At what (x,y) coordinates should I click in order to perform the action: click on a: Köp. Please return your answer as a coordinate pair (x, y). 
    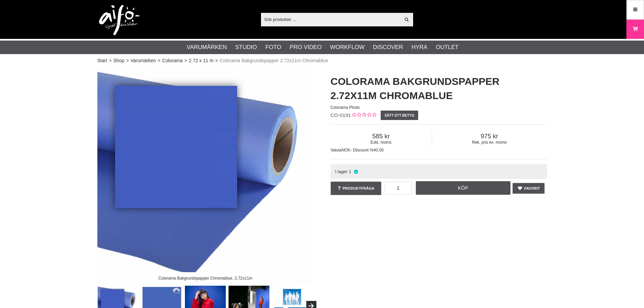
    Looking at the image, I should click on (463, 188).